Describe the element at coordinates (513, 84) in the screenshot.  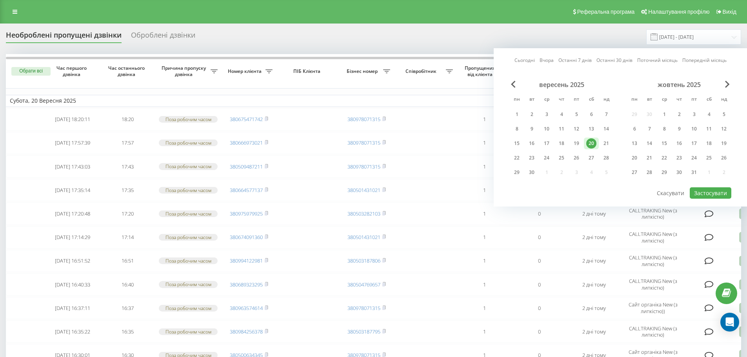
I see `span: Previous Month` at that location.